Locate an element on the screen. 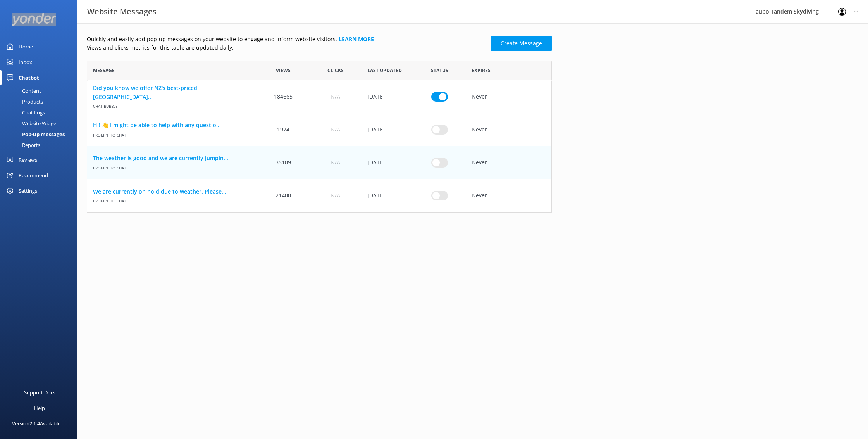 The image size is (868, 439). div: 35109 is located at coordinates (284, 163).